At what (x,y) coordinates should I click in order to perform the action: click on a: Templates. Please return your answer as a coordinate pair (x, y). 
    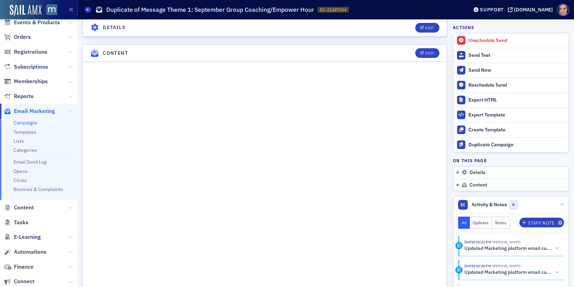
    Looking at the image, I should click on (25, 132).